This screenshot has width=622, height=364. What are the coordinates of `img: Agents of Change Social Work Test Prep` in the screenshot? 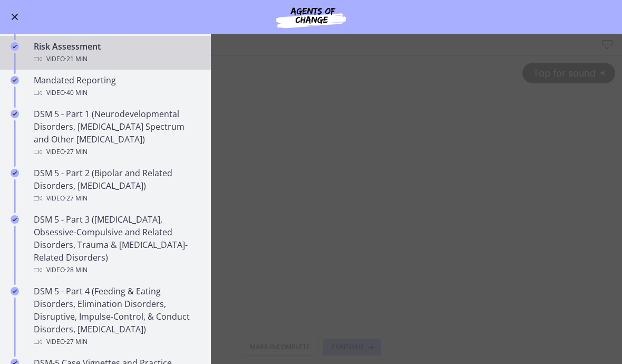 It's located at (311, 17).